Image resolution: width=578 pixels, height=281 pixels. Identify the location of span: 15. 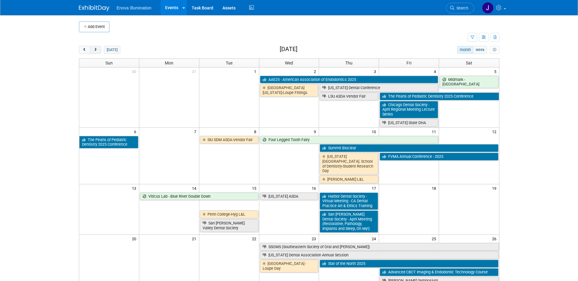
(255, 188).